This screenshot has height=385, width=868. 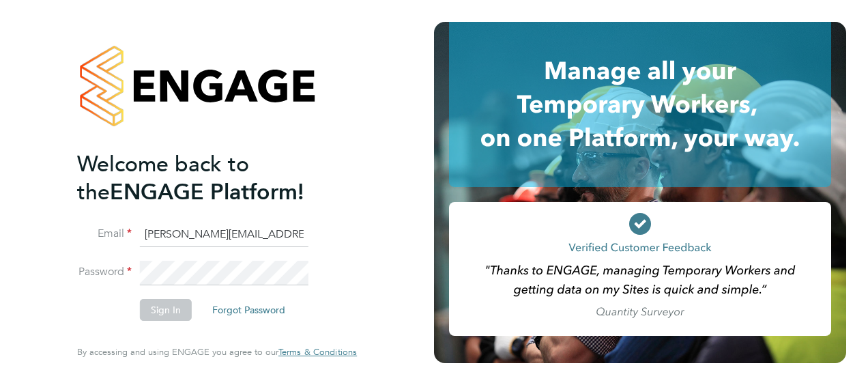 I want to click on button: Forgot Password, so click(x=249, y=310).